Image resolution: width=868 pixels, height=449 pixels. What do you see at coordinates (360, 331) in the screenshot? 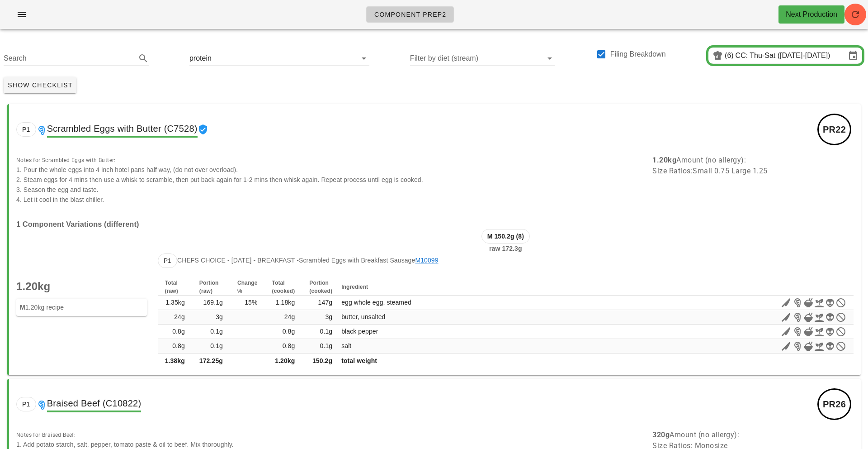
I see `span: black pepper` at bounding box center [360, 331].